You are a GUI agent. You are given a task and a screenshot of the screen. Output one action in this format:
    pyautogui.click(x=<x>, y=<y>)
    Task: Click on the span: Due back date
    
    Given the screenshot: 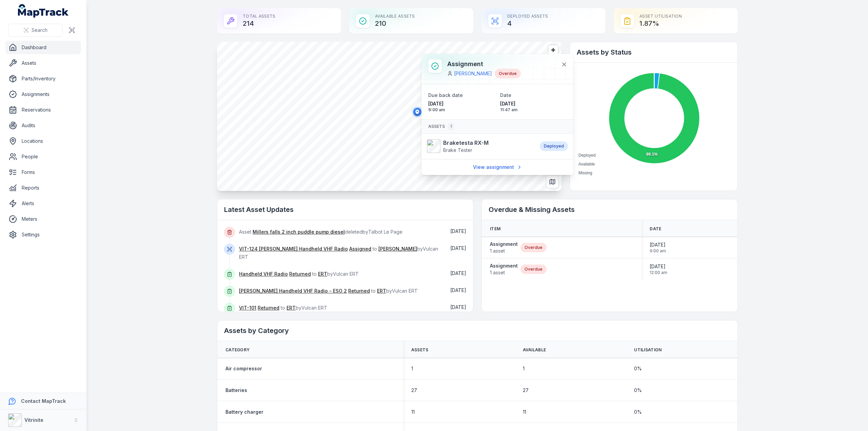 What is the action you would take?
    pyautogui.click(x=446, y=95)
    